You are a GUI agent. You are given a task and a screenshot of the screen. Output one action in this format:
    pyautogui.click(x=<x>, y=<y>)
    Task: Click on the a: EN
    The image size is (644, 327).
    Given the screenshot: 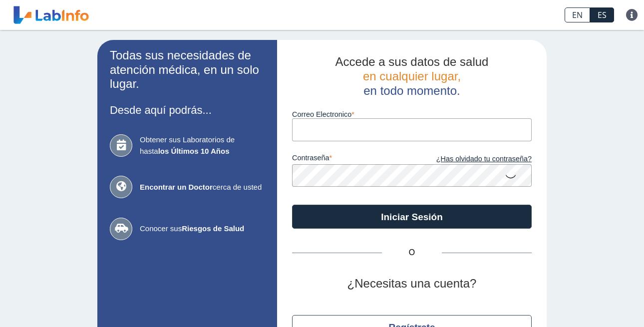 What is the action you would take?
    pyautogui.click(x=578, y=15)
    